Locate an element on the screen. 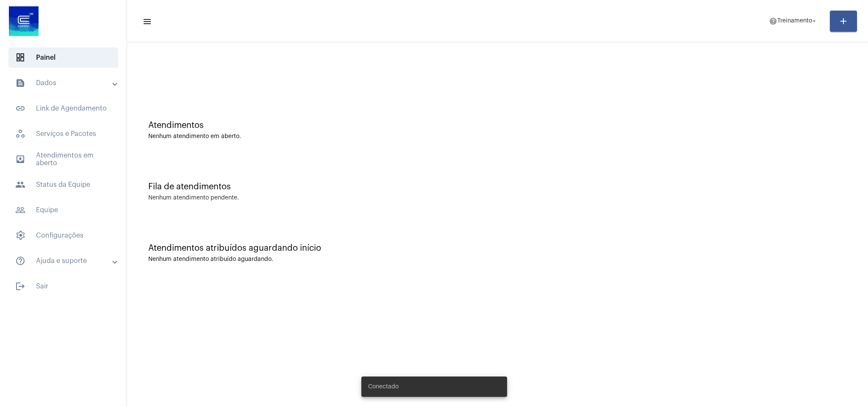 Image resolution: width=868 pixels, height=407 pixels. span: Painel is located at coordinates (63, 58).